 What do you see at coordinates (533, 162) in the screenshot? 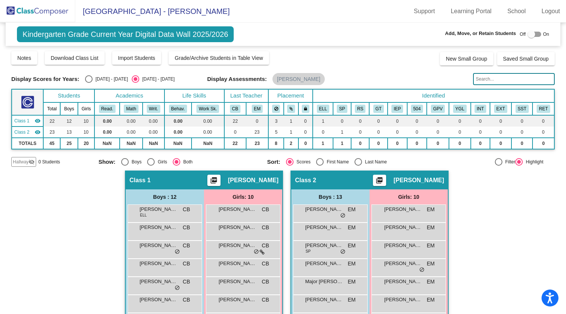
I see `div: Highlight` at bounding box center [533, 162].